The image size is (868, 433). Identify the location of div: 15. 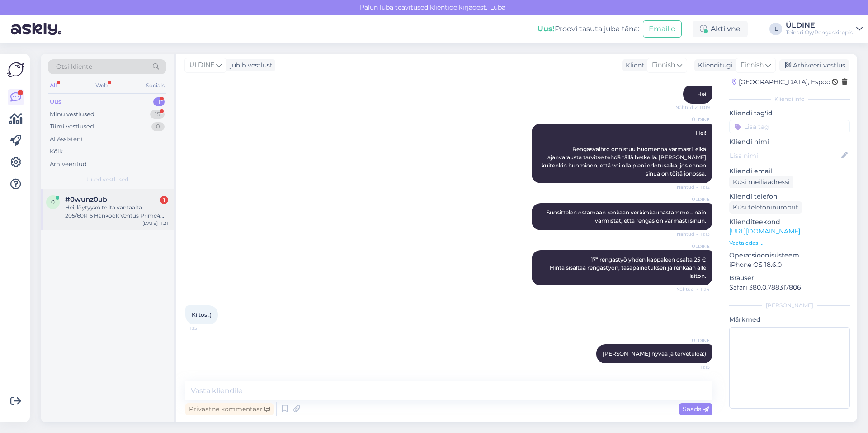
(157, 114).